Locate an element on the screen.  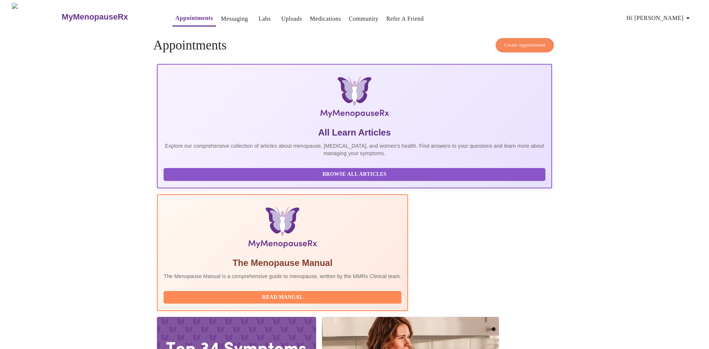
a: Appointments is located at coordinates (194, 18).